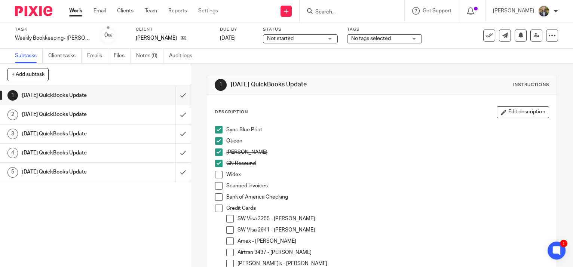  What do you see at coordinates (13, 172) in the screenshot?
I see `div: 5` at bounding box center [13, 172].